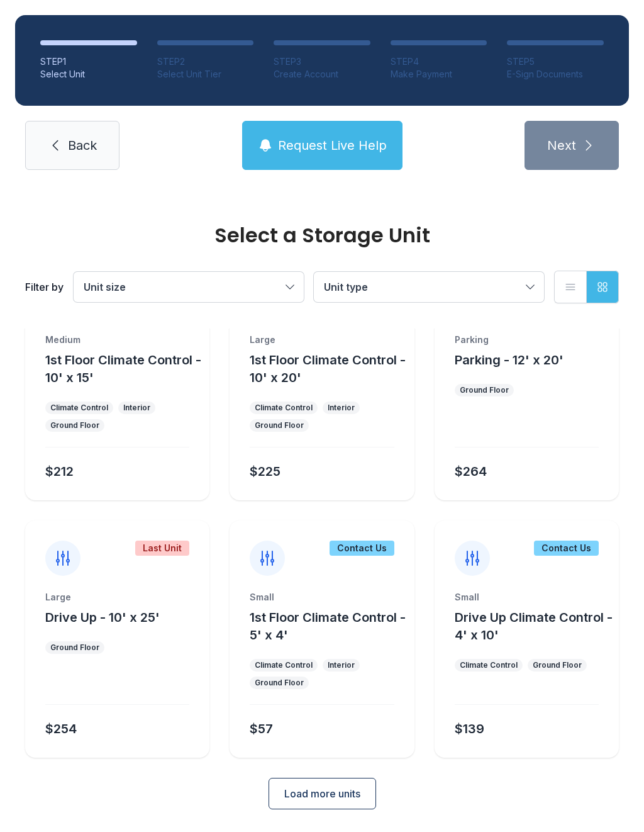  What do you see at coordinates (329, 626) in the screenshot?
I see `button: 1st Floor Climate Control - 5' x 4'` at bounding box center [329, 626].